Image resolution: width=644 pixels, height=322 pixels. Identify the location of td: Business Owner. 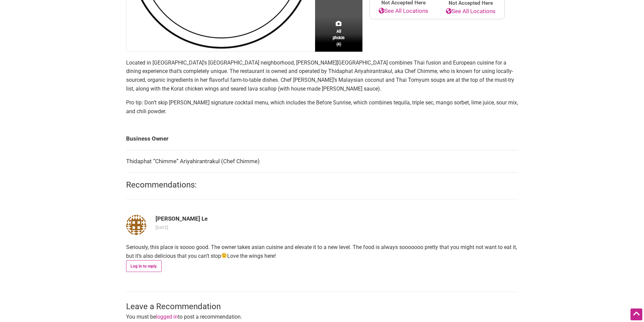
(322, 139).